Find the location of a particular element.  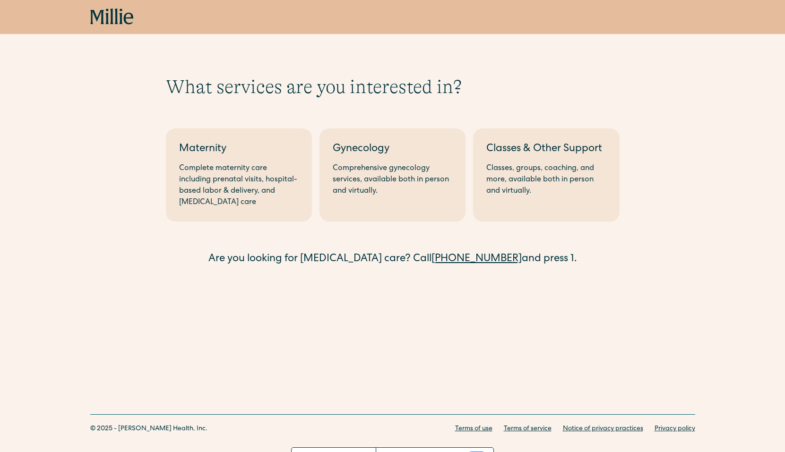

a: GynecologyComprehensive gynecology services, available both in person and virtually. is located at coordinates (392, 175).